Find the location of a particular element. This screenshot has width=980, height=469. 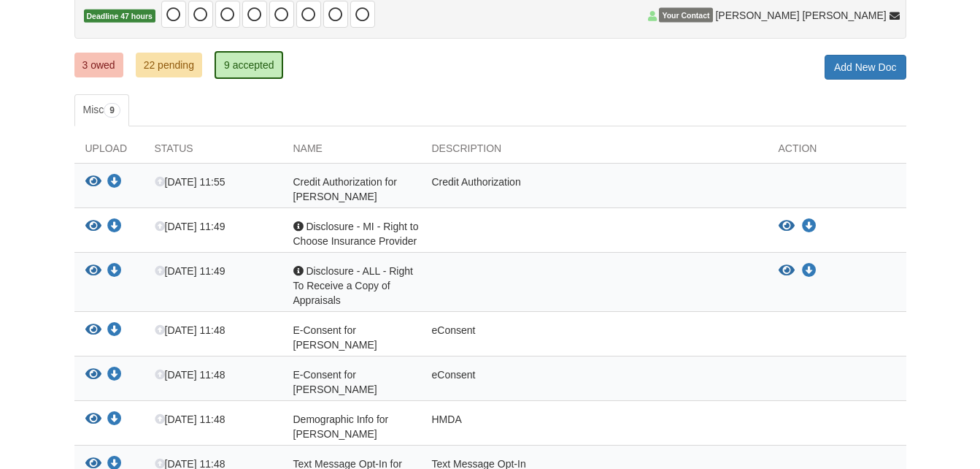

a: 3 owed is located at coordinates (99, 65).